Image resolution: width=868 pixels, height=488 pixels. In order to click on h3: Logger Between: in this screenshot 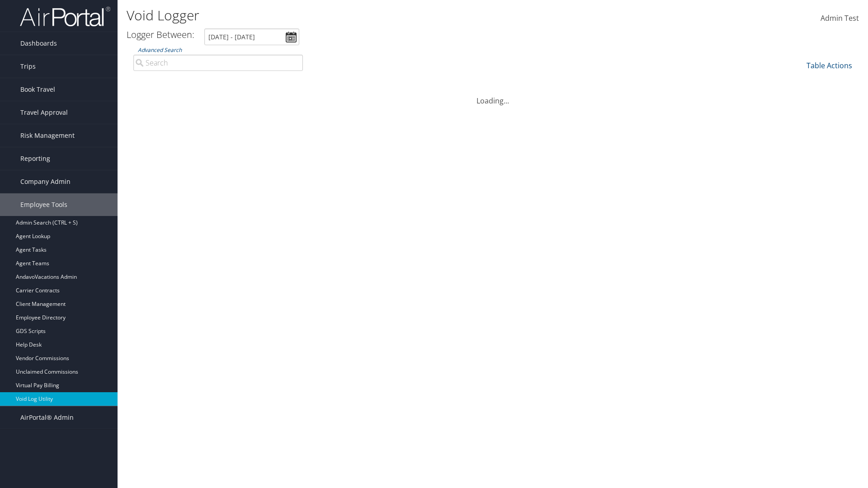, I will do `click(160, 35)`.